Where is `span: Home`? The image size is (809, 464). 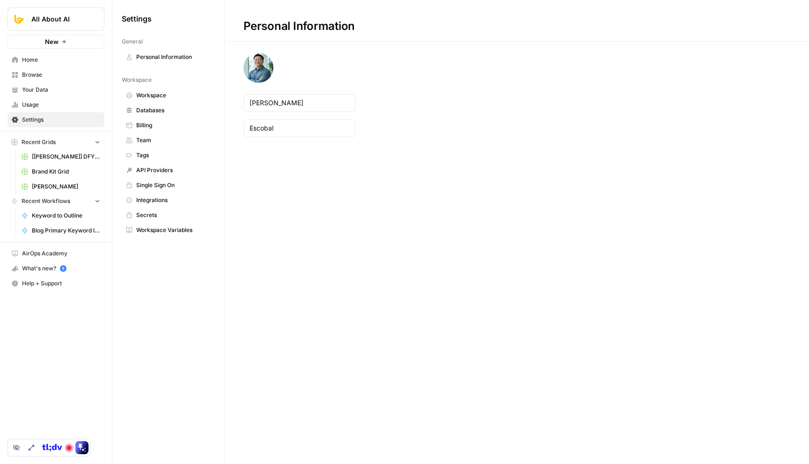 span: Home is located at coordinates (61, 60).